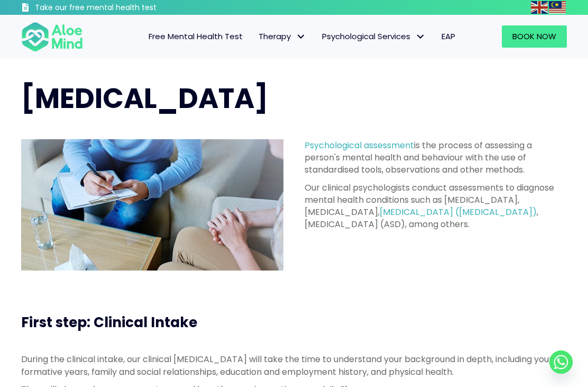 The width and height of the screenshot is (588, 387). What do you see at coordinates (540, 7) in the screenshot?
I see `a: English` at bounding box center [540, 7].